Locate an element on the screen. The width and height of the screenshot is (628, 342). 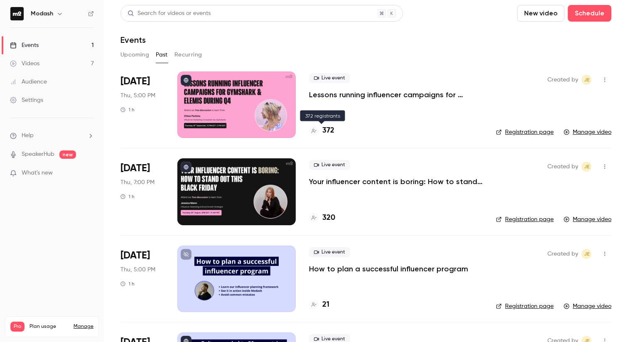
span: new is located at coordinates (68, 154).